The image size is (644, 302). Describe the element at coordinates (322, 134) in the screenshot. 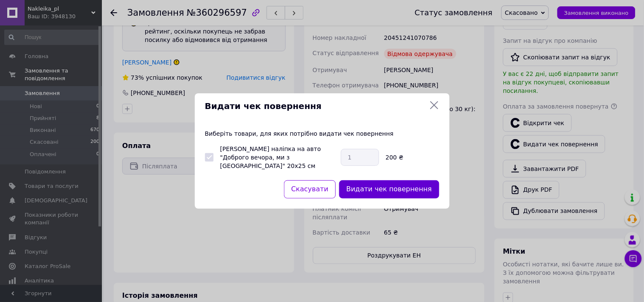

I see `p: Виберіть товари, для яких потрібно видати чек повернення` at that location.